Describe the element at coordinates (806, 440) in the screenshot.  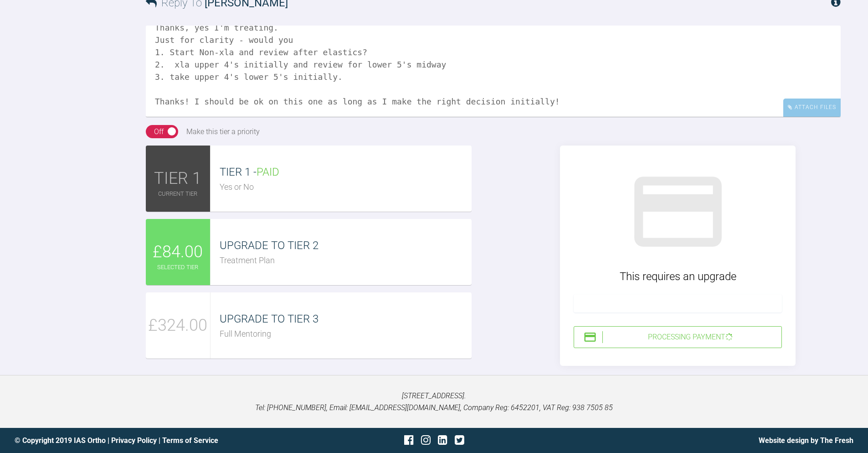
I see `a: Website design by The Fresh` at that location.